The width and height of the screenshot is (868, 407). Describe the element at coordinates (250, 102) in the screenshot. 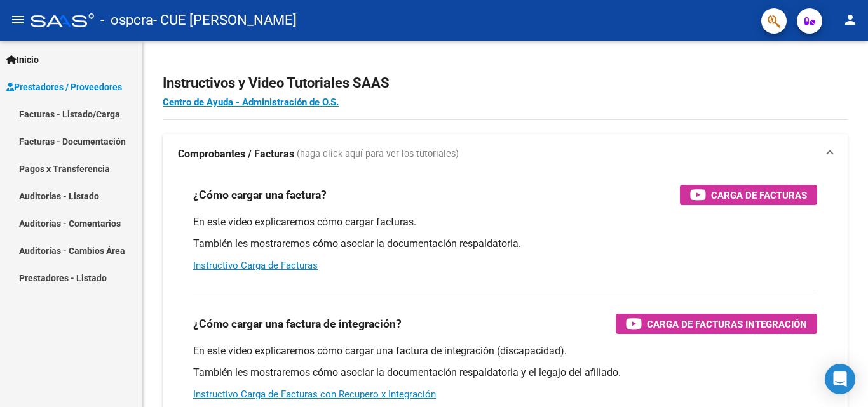

I see `a: Centro de Ayuda - Administración de O.S.` at that location.